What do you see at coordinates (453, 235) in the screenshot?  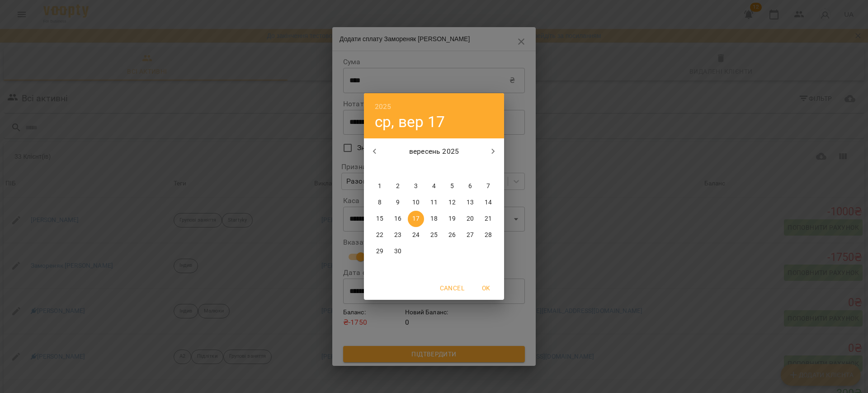 I see `p: 26` at bounding box center [453, 235].